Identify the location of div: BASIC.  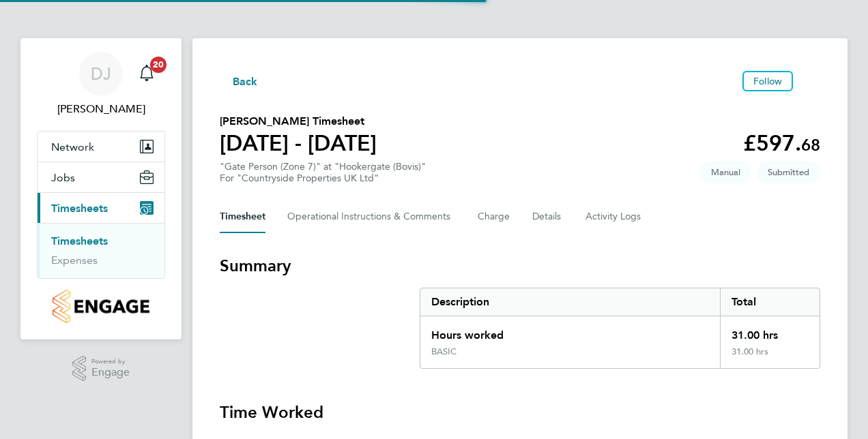
(444, 352).